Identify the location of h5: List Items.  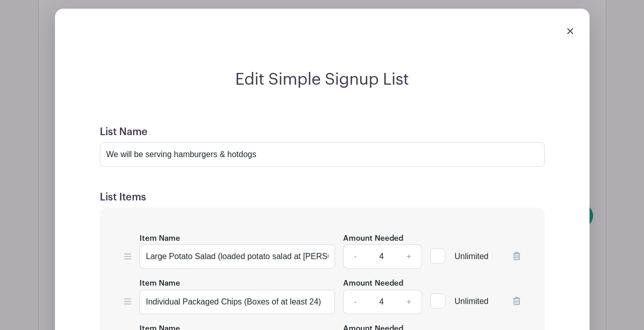
(323, 197).